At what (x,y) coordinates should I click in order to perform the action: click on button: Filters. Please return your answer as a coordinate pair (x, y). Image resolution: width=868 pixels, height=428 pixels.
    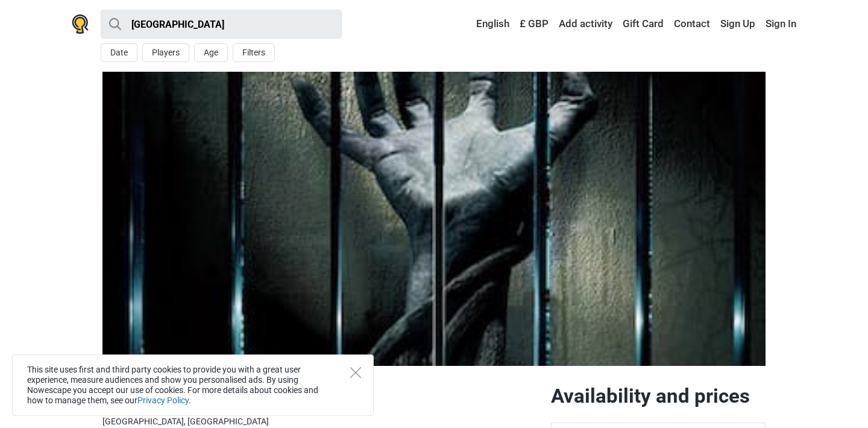
    Looking at the image, I should click on (254, 53).